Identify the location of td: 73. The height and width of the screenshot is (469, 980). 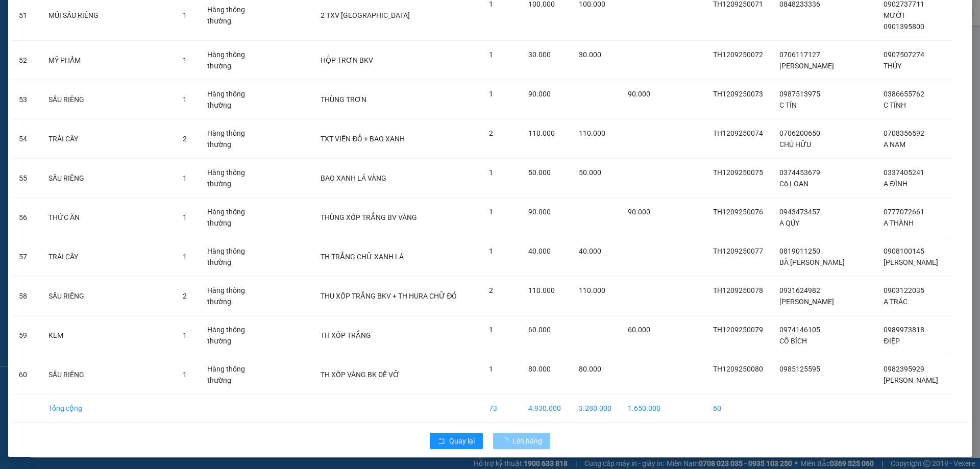
(501, 409).